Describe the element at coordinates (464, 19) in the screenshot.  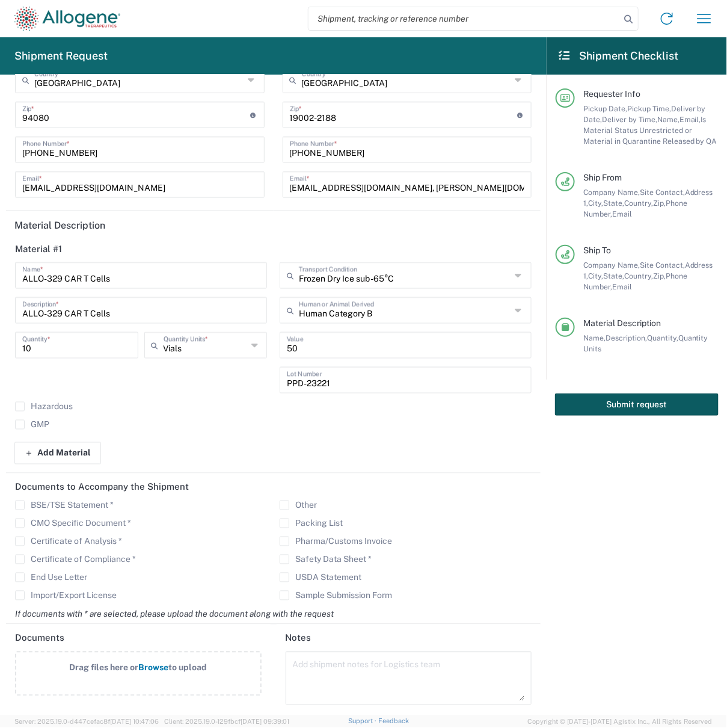
I see `input: Shipment, tracking or reference number` at that location.